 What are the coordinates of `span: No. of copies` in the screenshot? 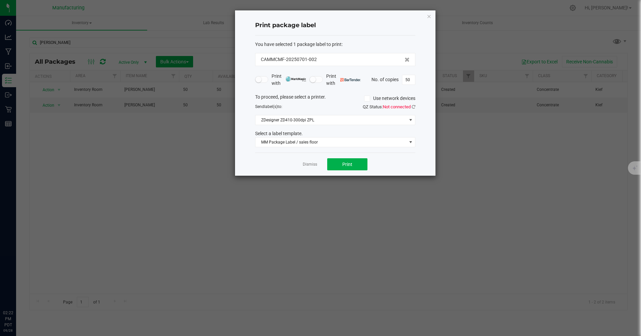 It's located at (385, 79).